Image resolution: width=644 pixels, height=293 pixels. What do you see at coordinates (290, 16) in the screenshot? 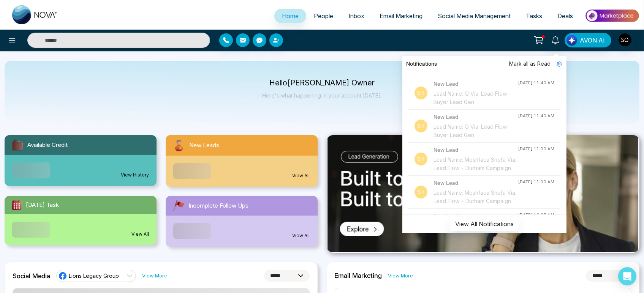
I see `span: Home` at bounding box center [290, 16].